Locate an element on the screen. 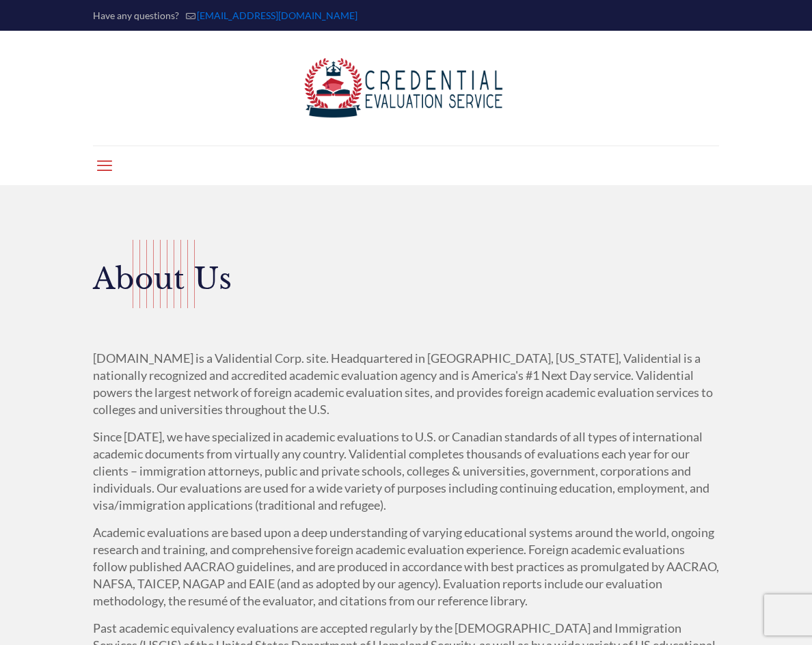  a: Credential Evaluation Service is located at coordinates (406, 88).